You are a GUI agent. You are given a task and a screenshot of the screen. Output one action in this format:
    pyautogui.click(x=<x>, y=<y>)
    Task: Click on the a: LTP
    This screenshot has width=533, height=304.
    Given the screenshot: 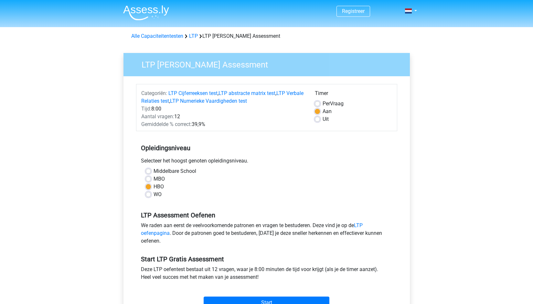 What is the action you would take?
    pyautogui.click(x=193, y=36)
    